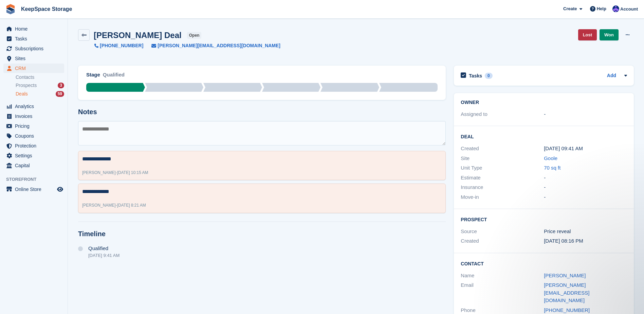  What do you see at coordinates (502, 168) in the screenshot?
I see `div: Unit Type` at bounding box center [502, 168].